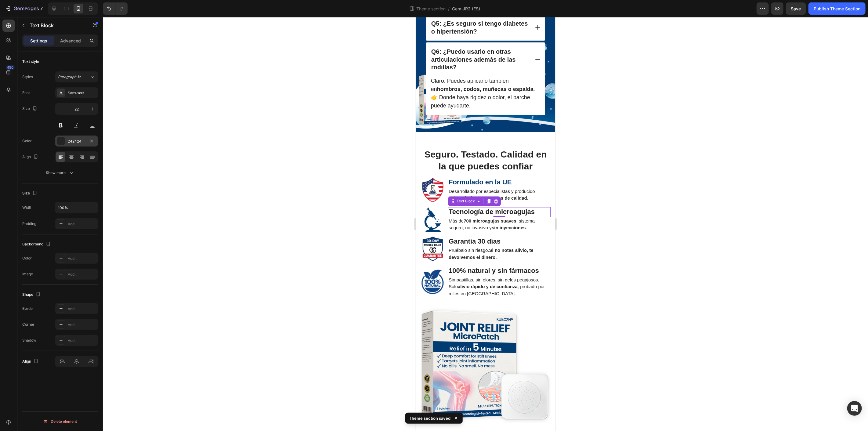 The height and width of the screenshot is (431, 868). What do you see at coordinates (93, 211) in the screenshot?
I see `strong: sin inyecciones` at bounding box center [93, 211].